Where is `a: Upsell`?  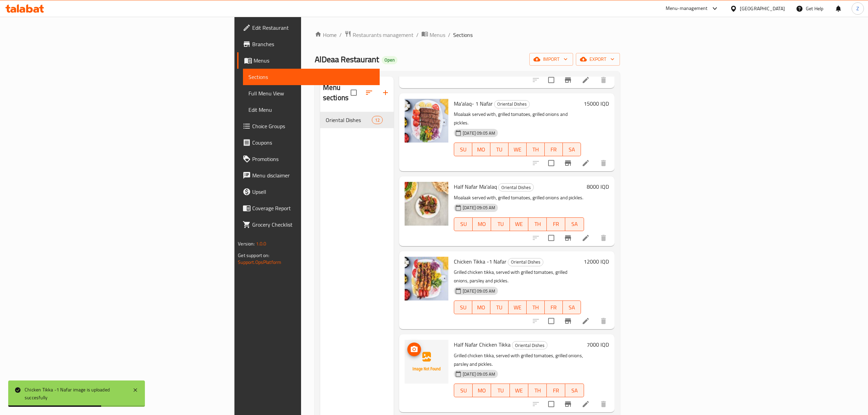
a: Upsell is located at coordinates (308, 192).